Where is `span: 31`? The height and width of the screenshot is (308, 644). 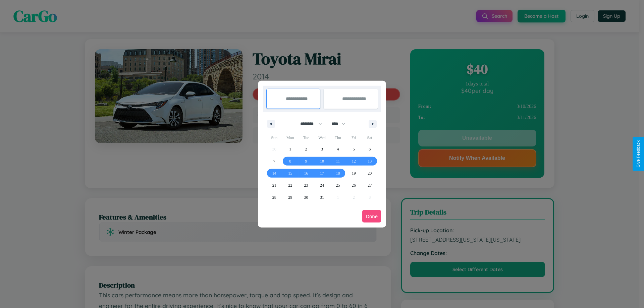 span: 31 is located at coordinates (322, 197).